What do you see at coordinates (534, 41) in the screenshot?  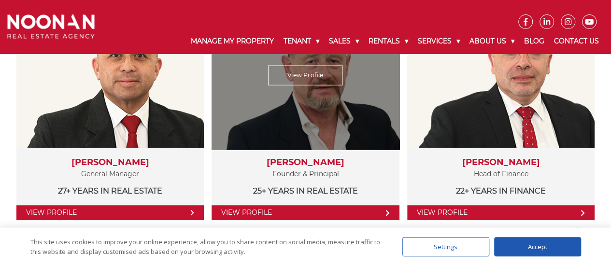 I see `a: Blog` at bounding box center [534, 41].